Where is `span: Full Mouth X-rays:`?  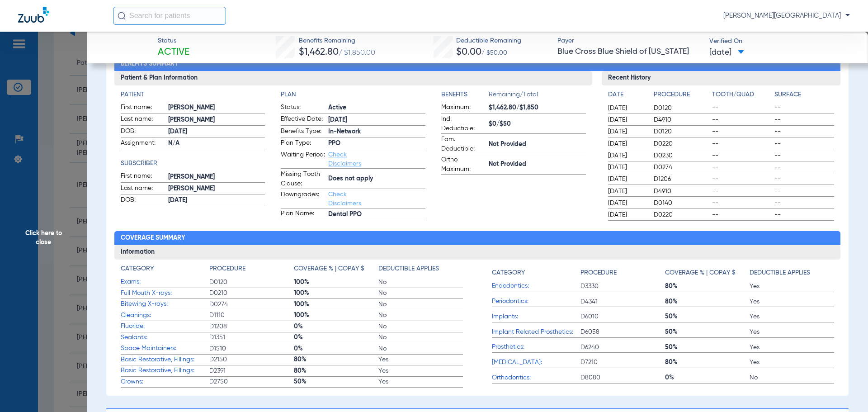 span: Full Mouth X-rays: is located at coordinates (165, 293).